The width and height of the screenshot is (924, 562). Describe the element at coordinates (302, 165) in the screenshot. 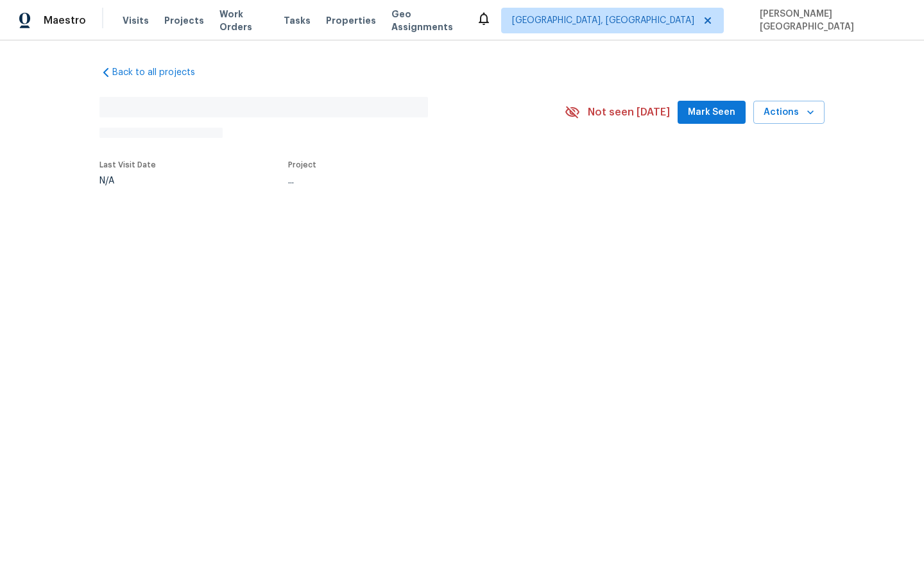

I see `span: Project` at that location.